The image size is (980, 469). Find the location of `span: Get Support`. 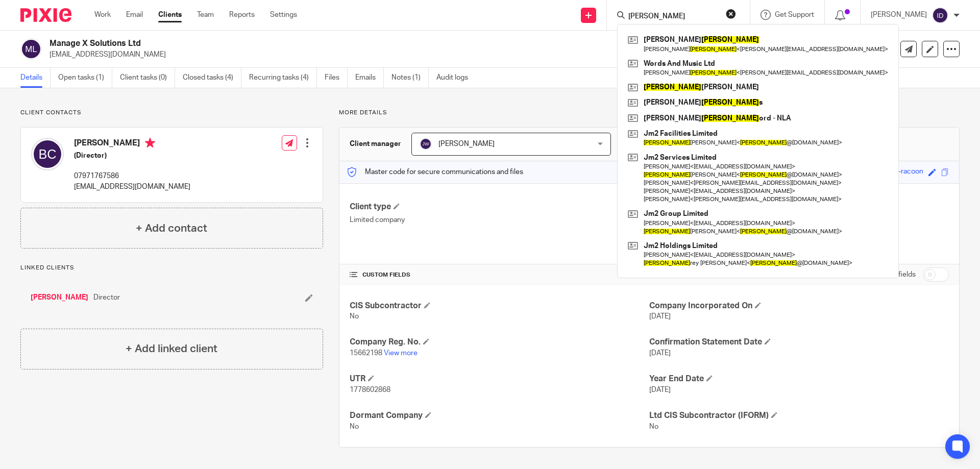

span: Get Support is located at coordinates (794, 15).